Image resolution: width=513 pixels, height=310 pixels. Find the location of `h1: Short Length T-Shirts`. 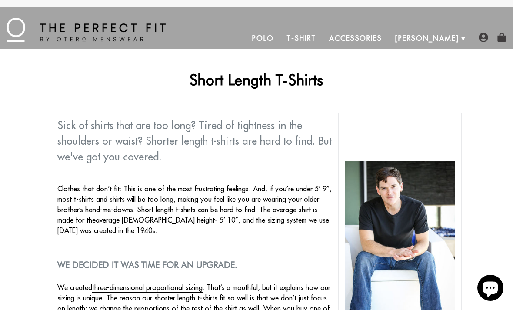

h1: Short Length T-Shirts is located at coordinates (256, 80).